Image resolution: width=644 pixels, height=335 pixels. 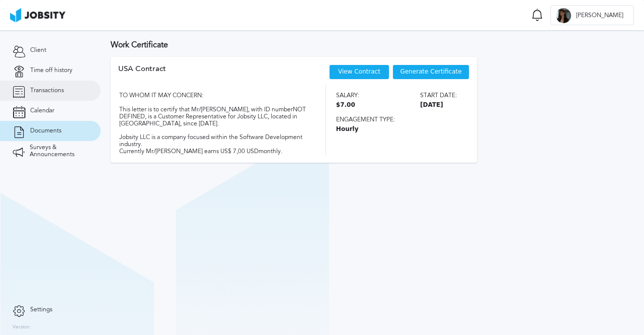 I want to click on span: Client, so click(x=38, y=50).